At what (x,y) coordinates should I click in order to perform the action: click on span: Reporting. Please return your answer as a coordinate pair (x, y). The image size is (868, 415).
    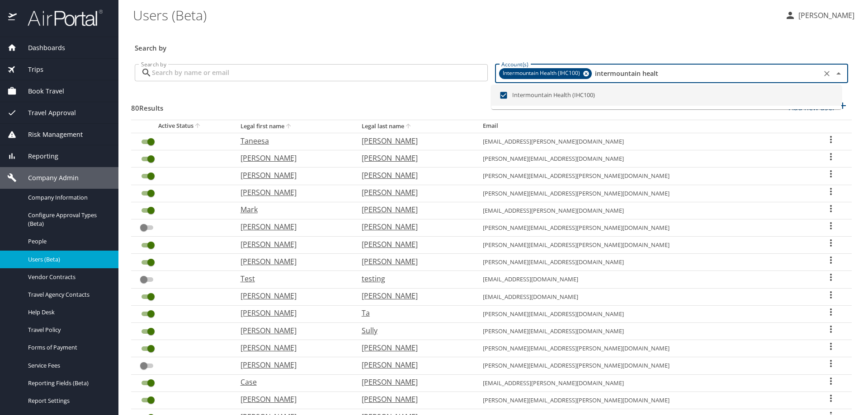
    Looking at the image, I should click on (38, 156).